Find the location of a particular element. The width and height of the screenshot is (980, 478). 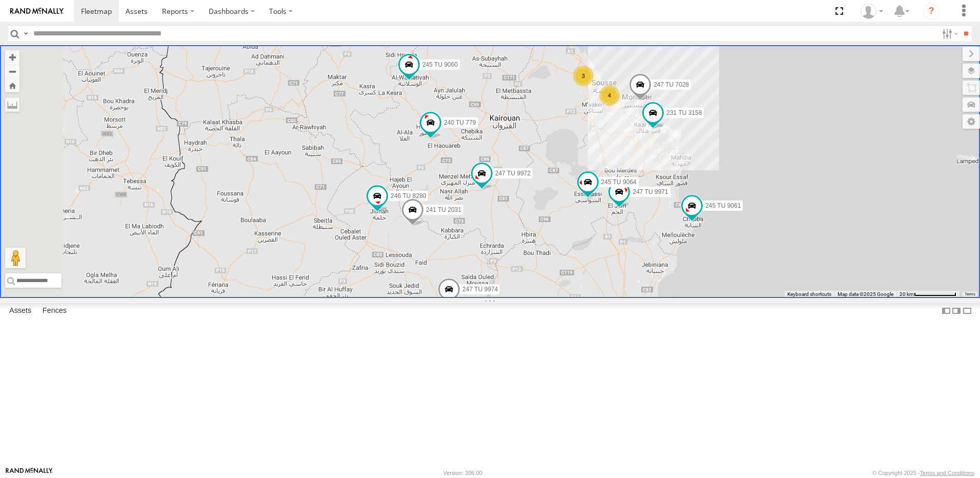

button: Drag Pegman onto the map to open Street View is located at coordinates (15, 258).